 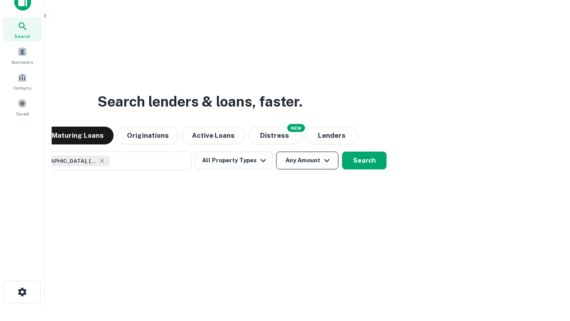 I want to click on span: Borrowers, so click(x=22, y=62).